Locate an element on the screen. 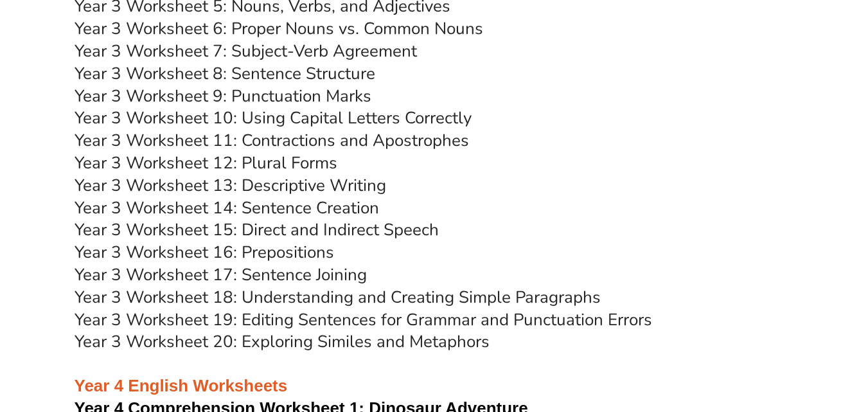 This screenshot has width=868, height=412. a: Year 3 Worksheet 13: Descriptive Writing is located at coordinates (230, 185).